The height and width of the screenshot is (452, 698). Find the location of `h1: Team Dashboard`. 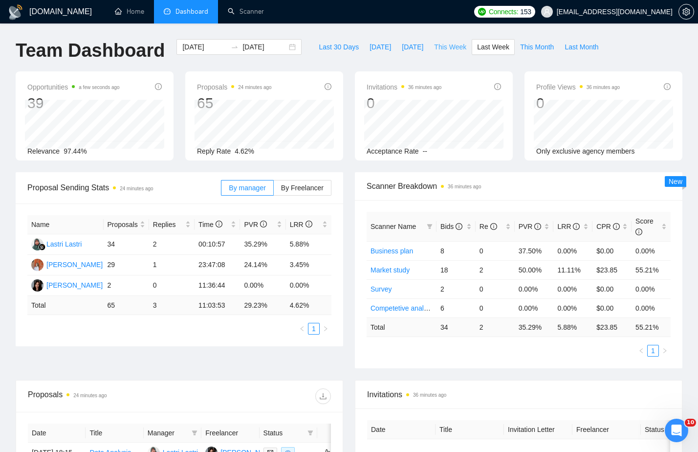

h1: Team Dashboard is located at coordinates (90, 50).